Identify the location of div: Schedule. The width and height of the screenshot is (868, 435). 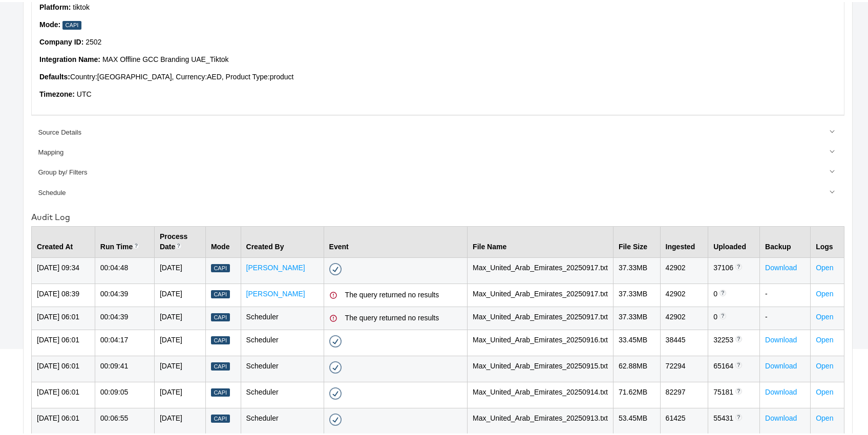
(438, 191).